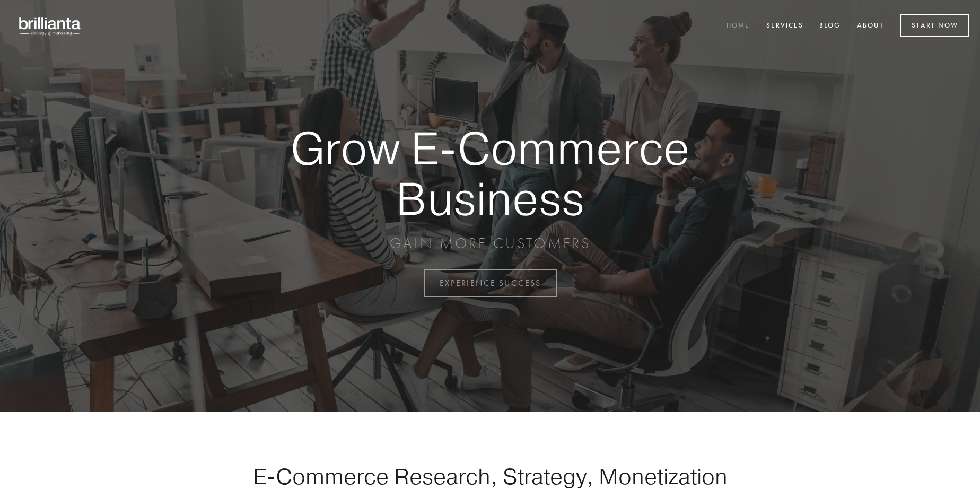 The width and height of the screenshot is (980, 498). What do you see at coordinates (490, 283) in the screenshot?
I see `a: EXPERIENCE SUCCESS` at bounding box center [490, 283].